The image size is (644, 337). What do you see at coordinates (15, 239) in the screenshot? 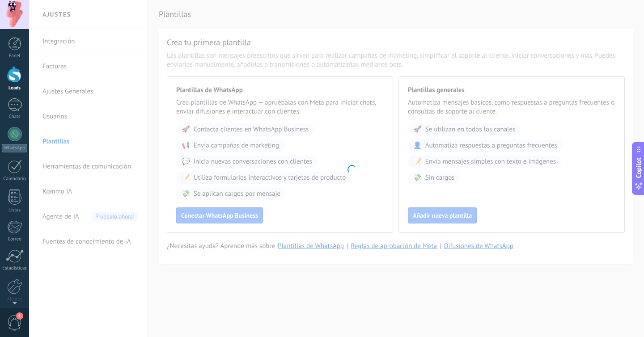
I see `div: Correo` at bounding box center [15, 239].